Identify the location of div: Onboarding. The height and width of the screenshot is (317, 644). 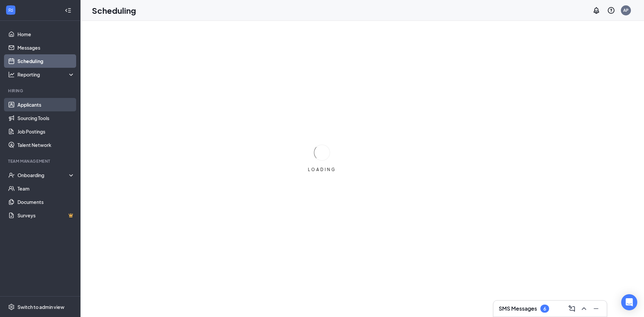
(43, 175).